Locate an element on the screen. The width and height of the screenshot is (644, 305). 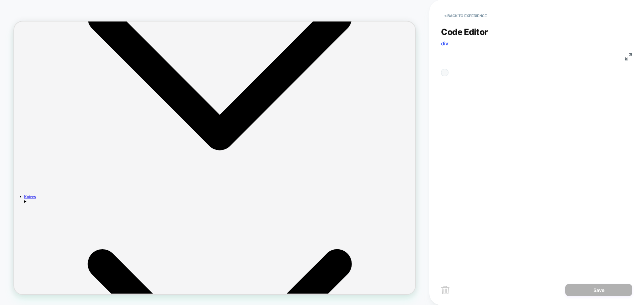
a: Knives is located at coordinates (21, 234).